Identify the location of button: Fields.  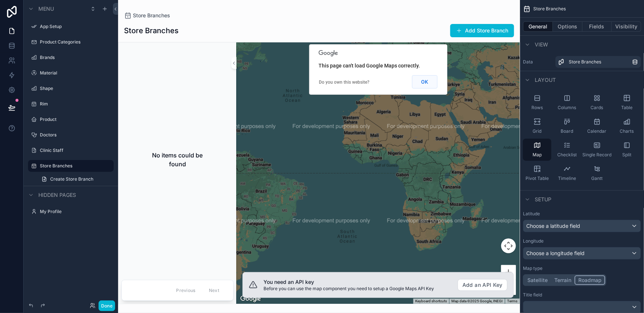
(597, 27).